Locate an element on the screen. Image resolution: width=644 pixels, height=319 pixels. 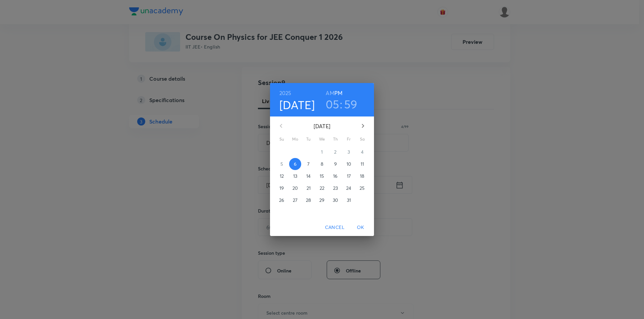
button: 30 is located at coordinates (336, 200).